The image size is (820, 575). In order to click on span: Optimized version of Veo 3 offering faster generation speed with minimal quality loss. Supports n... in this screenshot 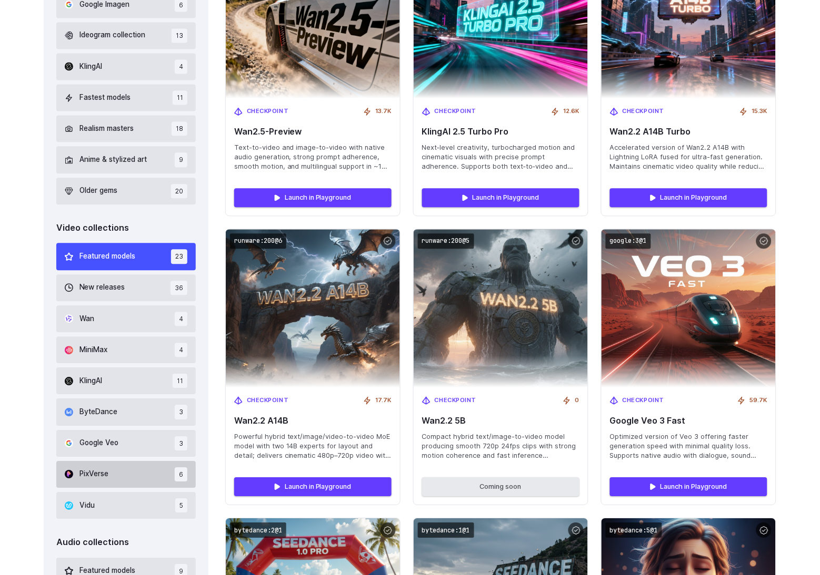, I will do `click(688, 447)`.